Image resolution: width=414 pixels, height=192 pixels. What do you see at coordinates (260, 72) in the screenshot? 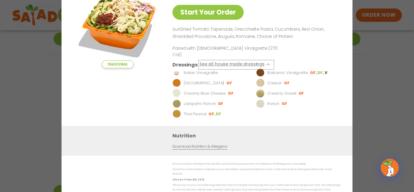
I see `img: Dressing preview image for Balsamic Vinaigrette` at bounding box center [260, 72].